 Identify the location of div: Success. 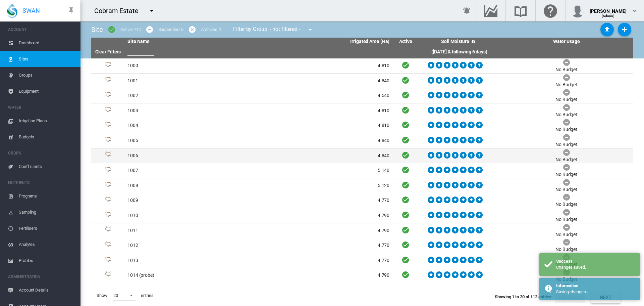
(595, 261).